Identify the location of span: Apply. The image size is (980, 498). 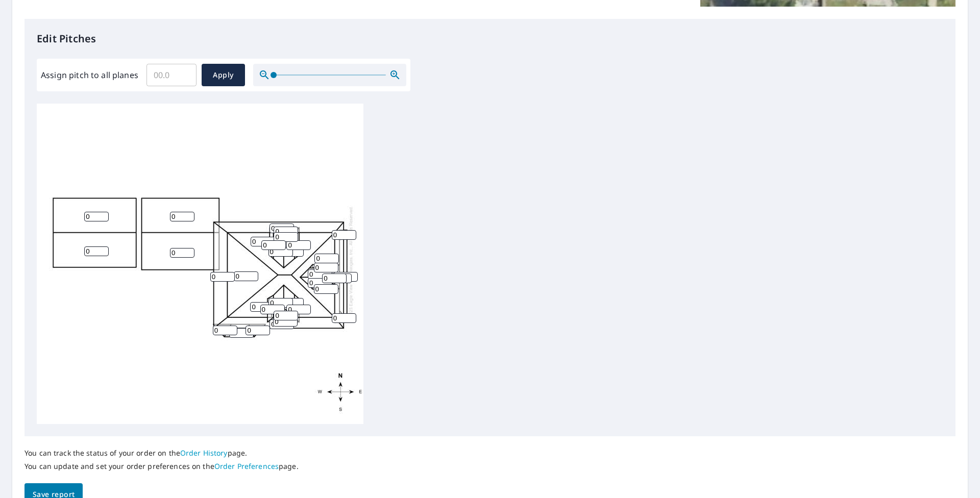
(223, 75).